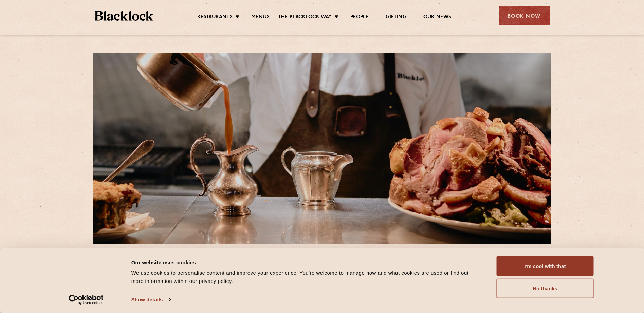 This screenshot has width=644, height=313. Describe the element at coordinates (124, 15) in the screenshot. I see `img: BL_Textured_Logo-footer-cropped.svg` at that location.